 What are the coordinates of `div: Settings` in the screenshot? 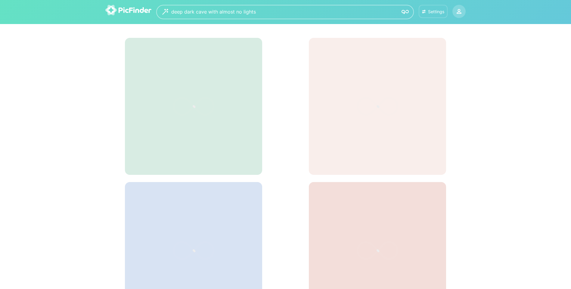 It's located at (436, 11).